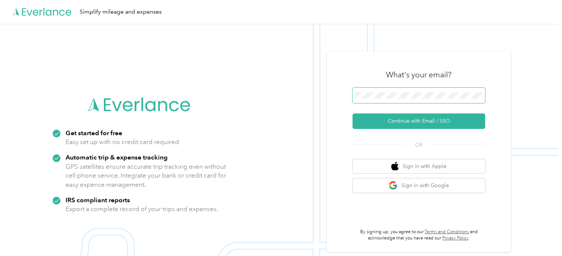 The image size is (562, 256). I want to click on p: Easy set up with no credit card required, so click(122, 142).